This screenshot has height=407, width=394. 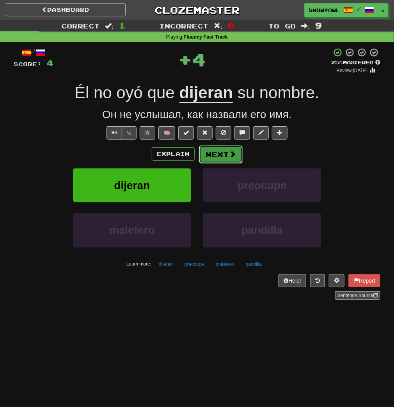 I want to click on small: Learn more:, so click(x=139, y=264).